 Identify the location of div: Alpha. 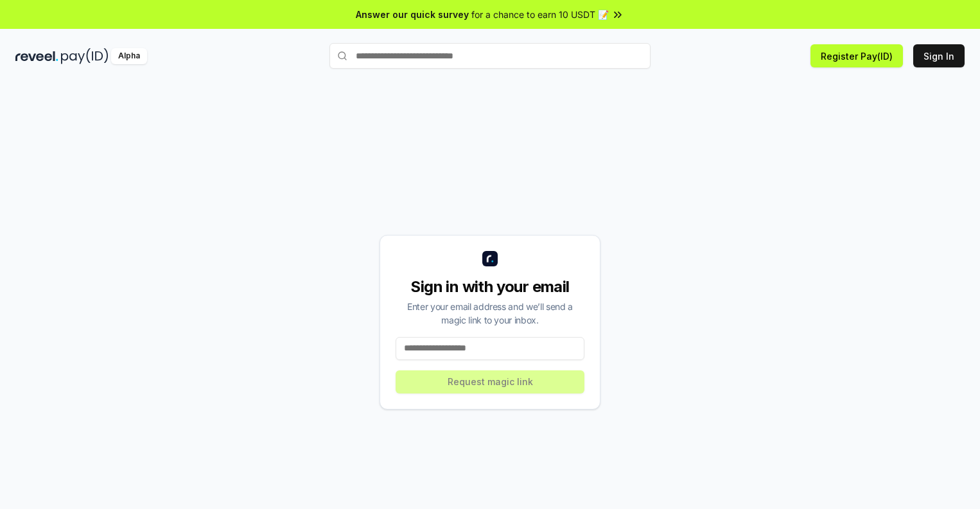
(129, 56).